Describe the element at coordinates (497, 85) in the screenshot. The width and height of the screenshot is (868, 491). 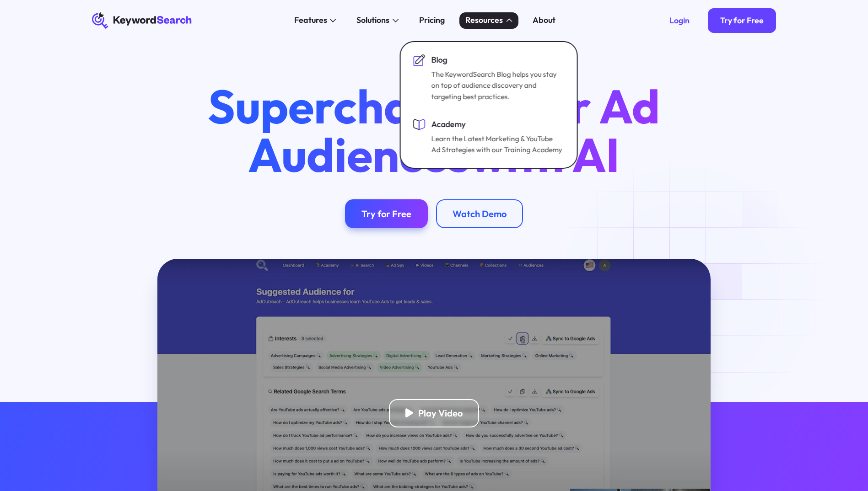
I see `div: The KeywordSearch Blog helps you stay on top of audience discovery and targeting best practices.` at that location.